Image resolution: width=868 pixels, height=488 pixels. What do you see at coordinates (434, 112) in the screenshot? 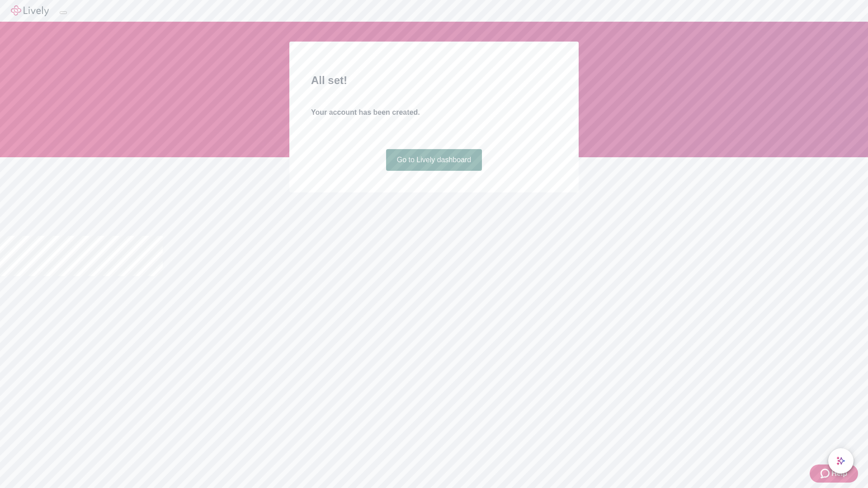
I see `h4: Your account has been created.` at bounding box center [434, 112].